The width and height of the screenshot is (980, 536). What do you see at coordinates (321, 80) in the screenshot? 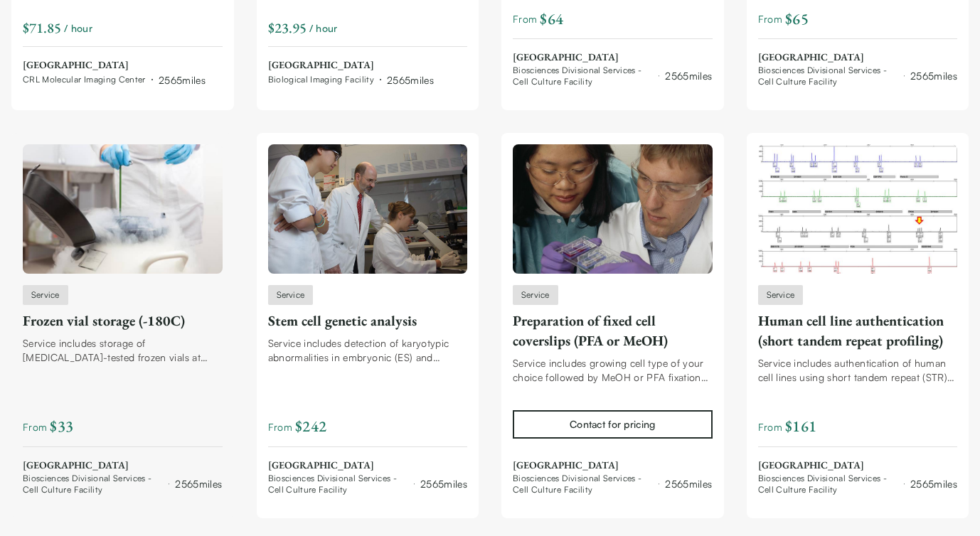
I see `span: Biological Imaging Facility` at bounding box center [321, 80].